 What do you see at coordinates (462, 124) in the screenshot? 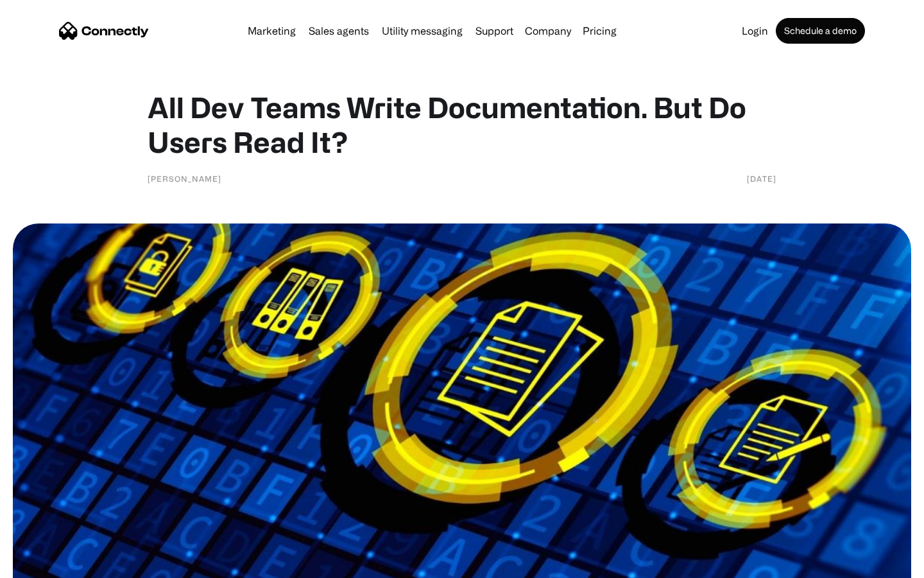
I see `h1: All Dev Teams Write Documentation. But Do Users Read It?` at bounding box center [462, 124].